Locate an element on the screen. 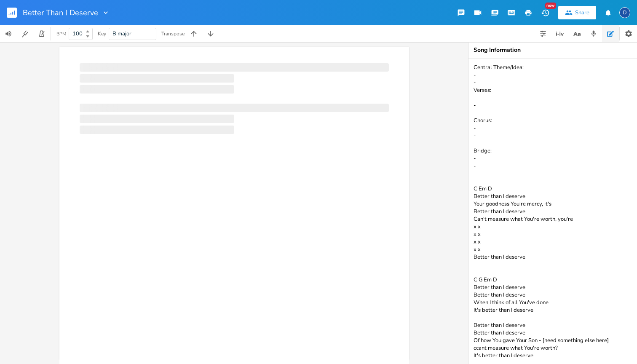 This screenshot has width=637, height=364. div: David Jones is located at coordinates (625, 13).